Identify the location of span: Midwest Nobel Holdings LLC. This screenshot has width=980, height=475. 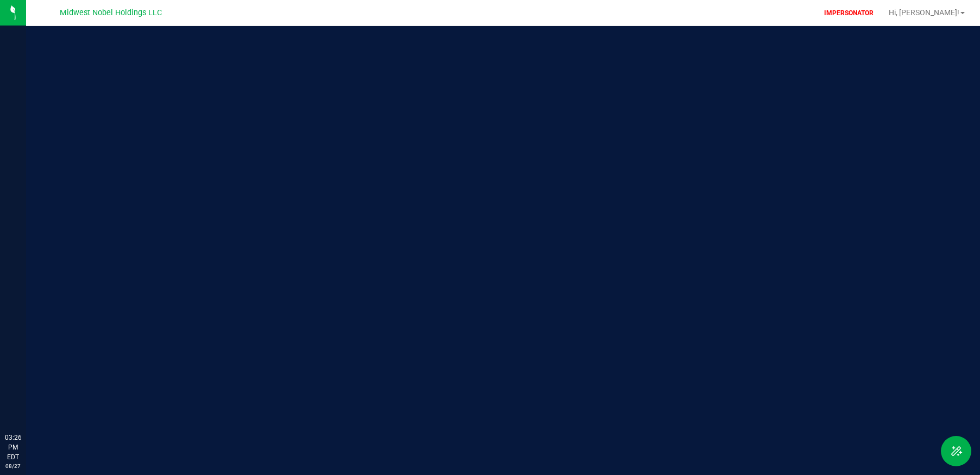
(111, 12).